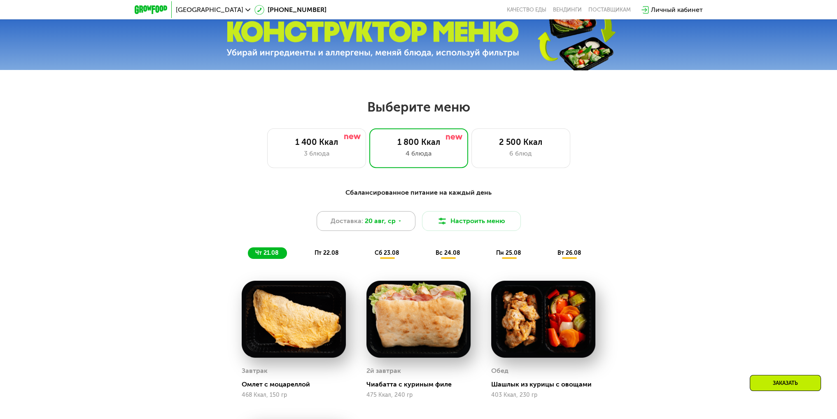 The height and width of the screenshot is (419, 837). What do you see at coordinates (526, 10) in the screenshot?
I see `a: Качество еды` at bounding box center [526, 10].